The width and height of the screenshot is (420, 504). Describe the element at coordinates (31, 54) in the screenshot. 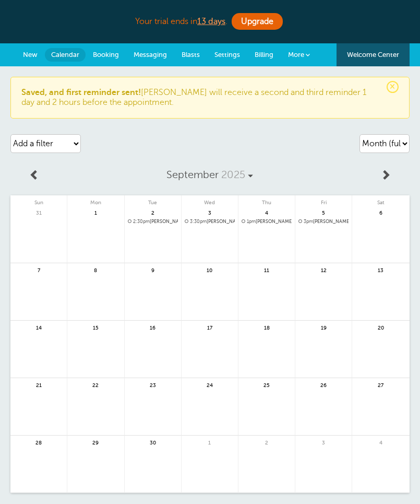

I see `span: New` at that location.